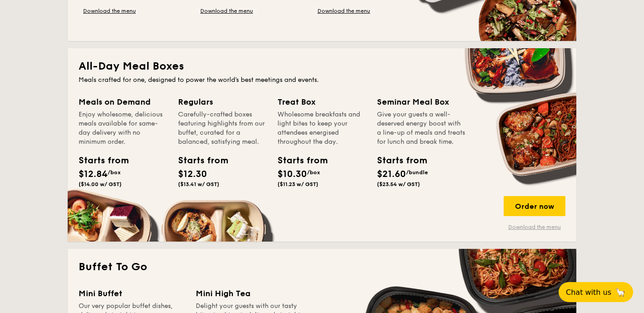  Describe the element at coordinates (100, 185) in the screenshot. I see `span: ($14.00 w/ GST)` at that location.